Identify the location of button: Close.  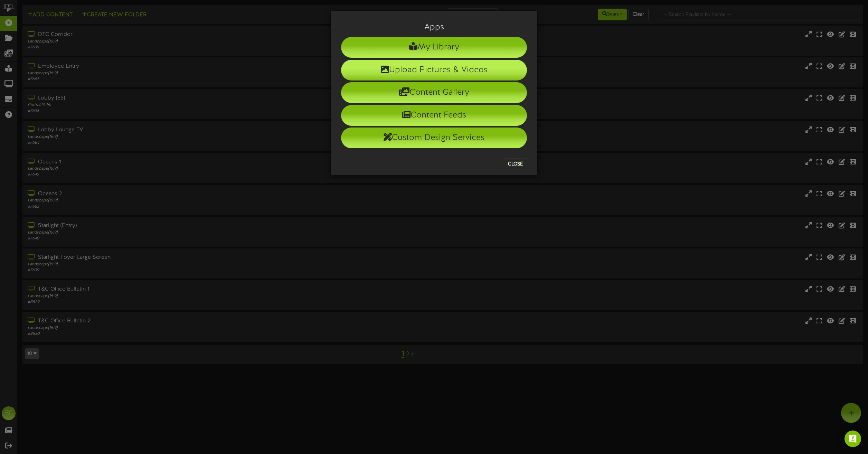
(515, 164).